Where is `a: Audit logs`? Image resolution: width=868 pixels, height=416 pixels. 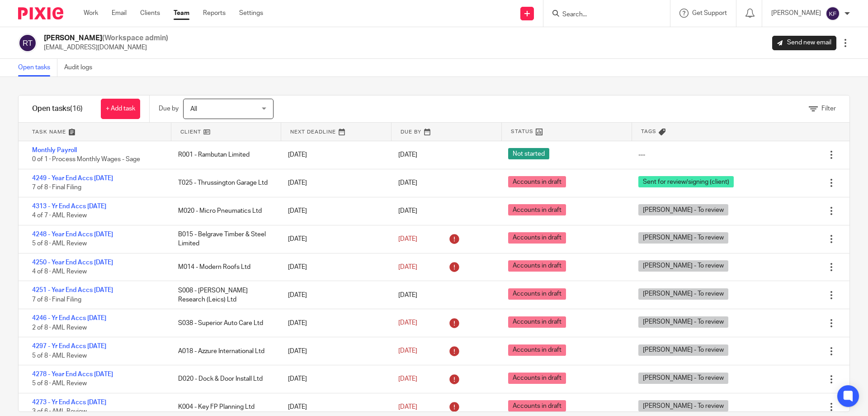 a: Audit logs is located at coordinates (81, 67).